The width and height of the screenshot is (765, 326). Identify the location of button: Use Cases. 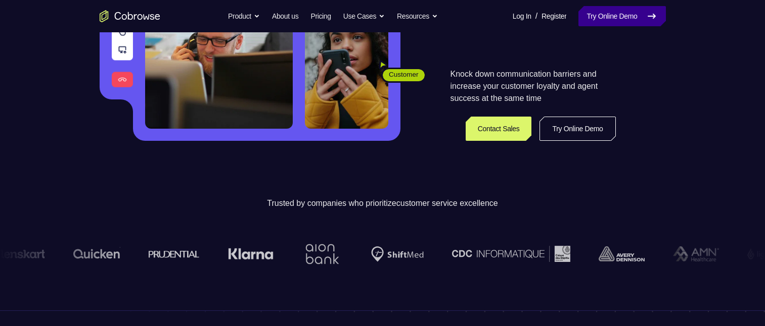
(364, 16).